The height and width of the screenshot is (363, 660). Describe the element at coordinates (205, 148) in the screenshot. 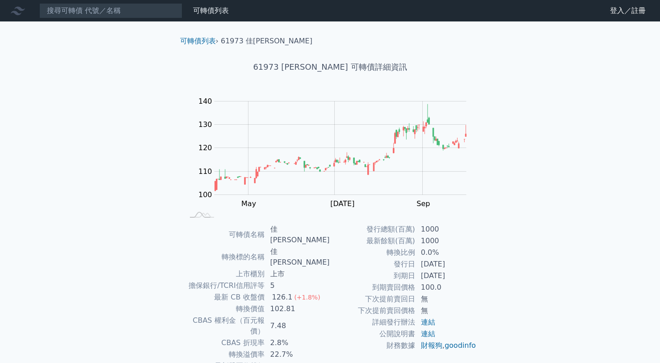

I see `tspan: 120` at that location.